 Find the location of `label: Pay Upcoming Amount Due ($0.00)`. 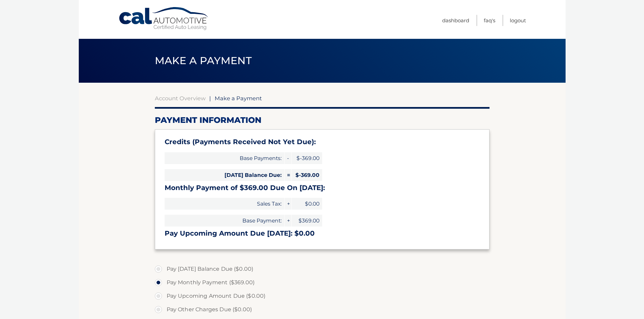

label: Pay Upcoming Amount Due ($0.00) is located at coordinates (322, 296).